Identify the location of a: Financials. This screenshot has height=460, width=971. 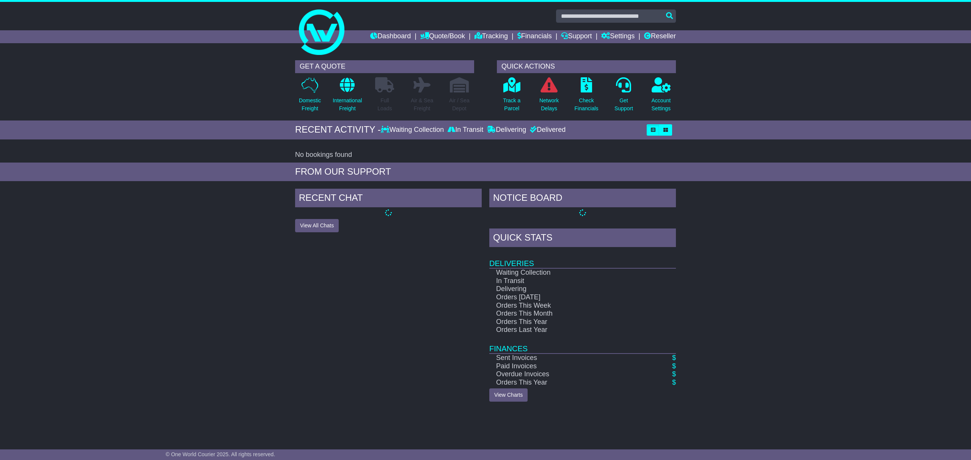
(534, 37).